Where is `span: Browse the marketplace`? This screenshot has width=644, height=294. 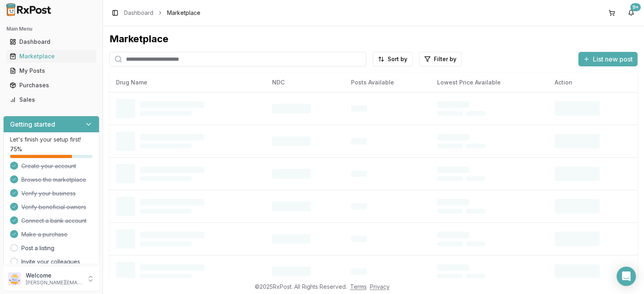 span: Browse the marketplace is located at coordinates (53, 179).